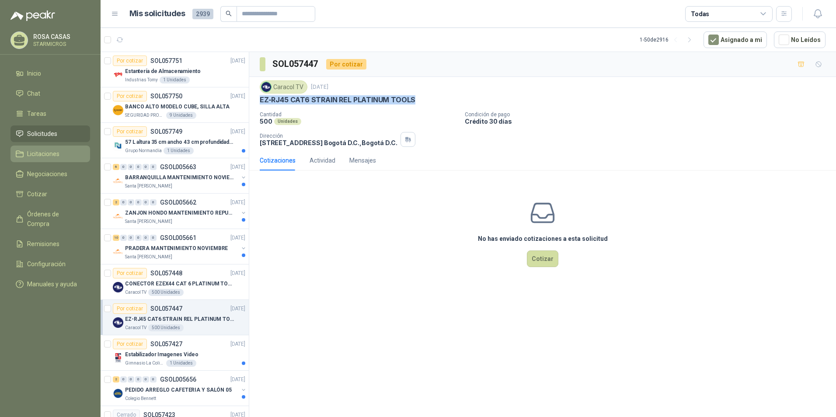 The image size is (836, 417). I want to click on p: Dirección, so click(328, 136).